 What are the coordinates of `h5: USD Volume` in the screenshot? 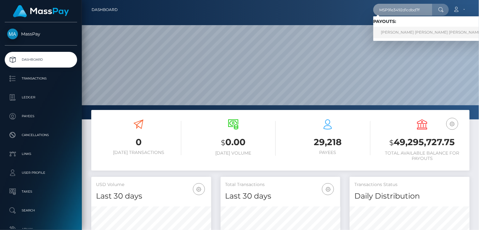 It's located at (151, 185).